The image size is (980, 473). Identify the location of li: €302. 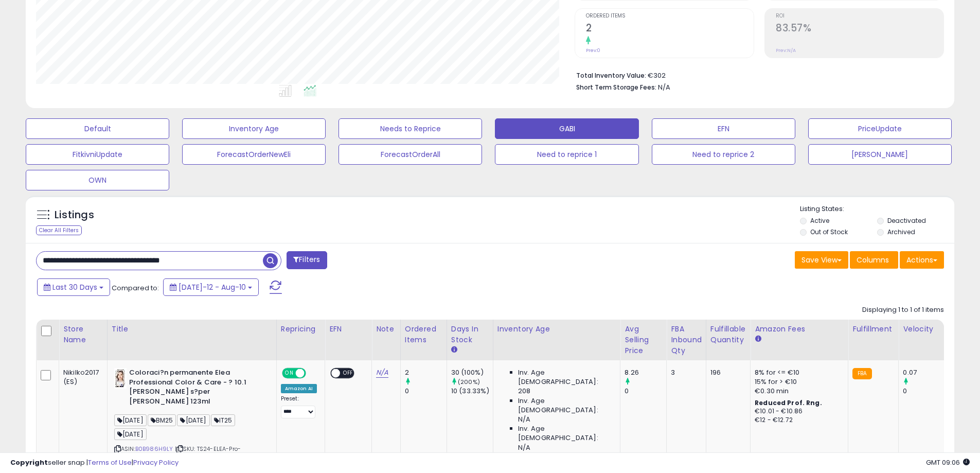
(756, 75).